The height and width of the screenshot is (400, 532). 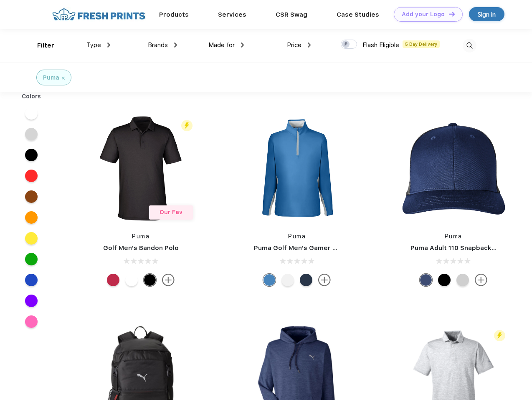 What do you see at coordinates (63, 78) in the screenshot?
I see `img: filter_cancel.svg` at bounding box center [63, 78].